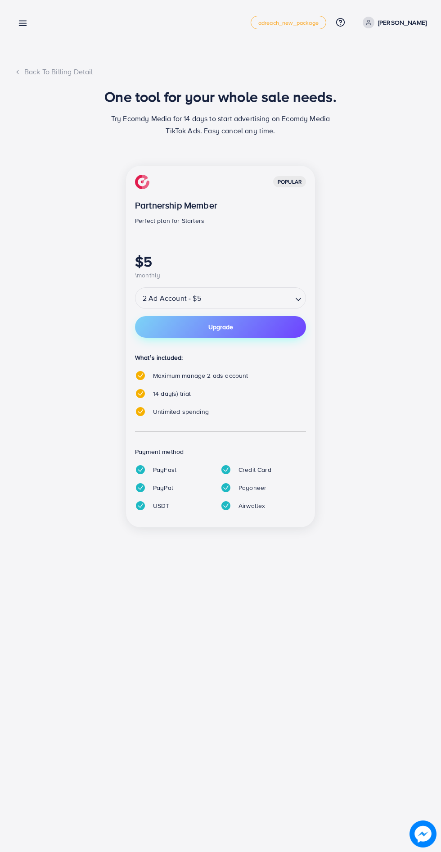 The height and width of the screenshot is (852, 441). Describe the element at coordinates (221, 452) in the screenshot. I see `p: Payment method` at that location.